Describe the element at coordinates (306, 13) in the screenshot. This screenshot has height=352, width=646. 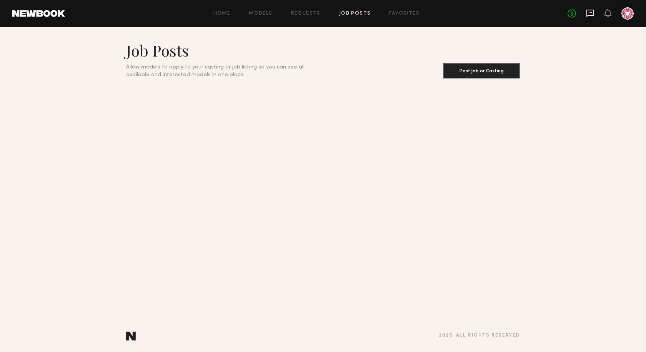
I see `a: Requests` at that location.